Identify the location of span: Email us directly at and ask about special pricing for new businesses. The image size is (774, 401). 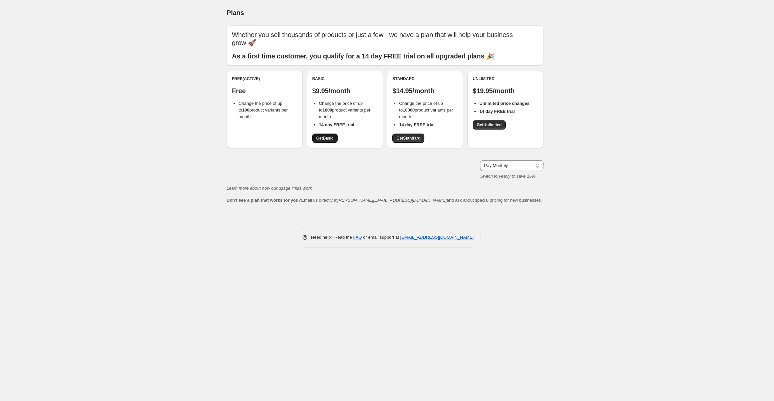
(384, 200).